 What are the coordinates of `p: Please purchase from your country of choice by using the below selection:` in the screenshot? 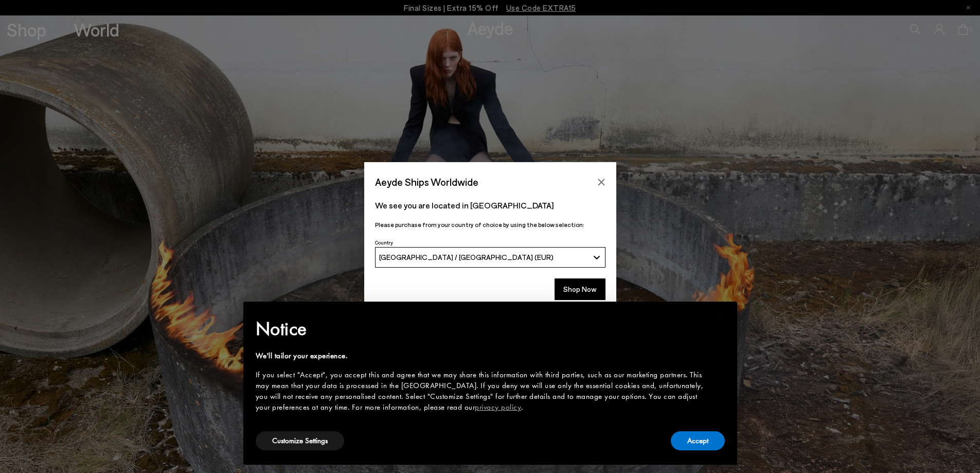 It's located at (490, 224).